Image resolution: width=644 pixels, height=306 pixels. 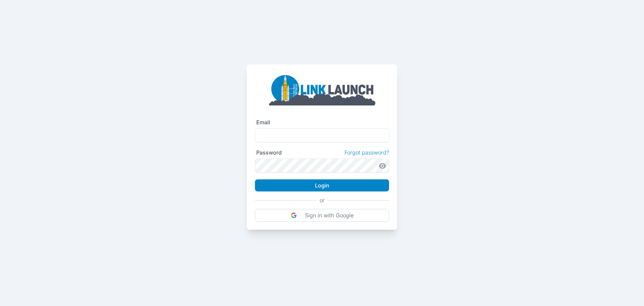 I want to click on label: Email, so click(x=263, y=123).